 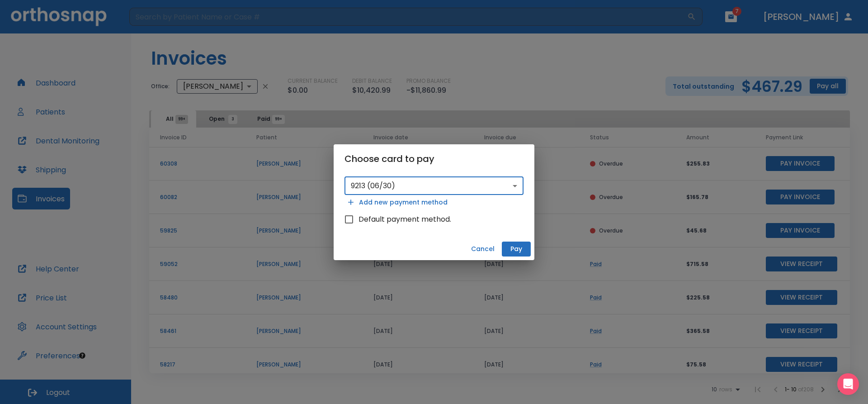 I want to click on div: Open Intercom Messenger, so click(x=848, y=384).